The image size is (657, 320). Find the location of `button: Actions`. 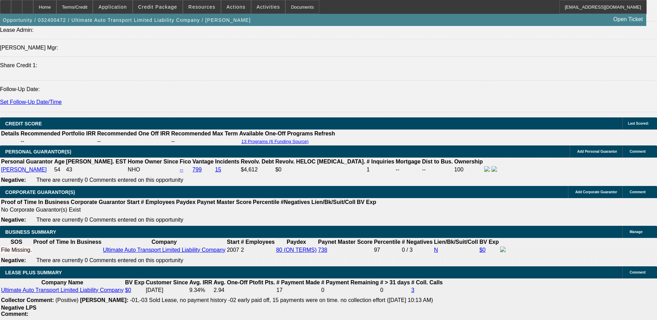

button: Actions is located at coordinates (236, 7).